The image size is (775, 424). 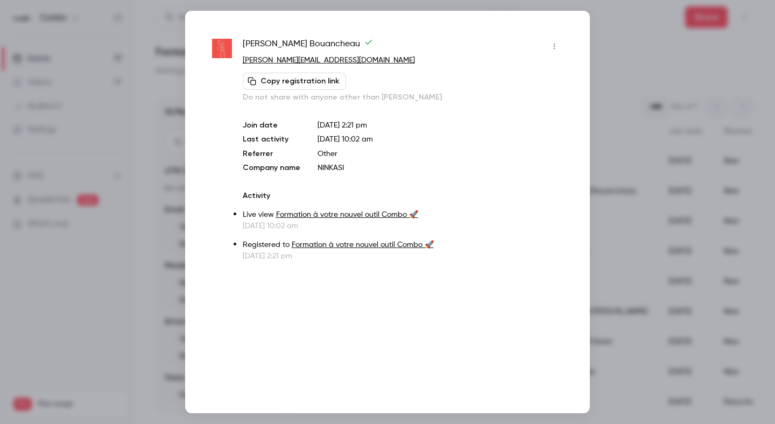 What do you see at coordinates (403, 245) in the screenshot?
I see `p: Registered to` at bounding box center [403, 245].